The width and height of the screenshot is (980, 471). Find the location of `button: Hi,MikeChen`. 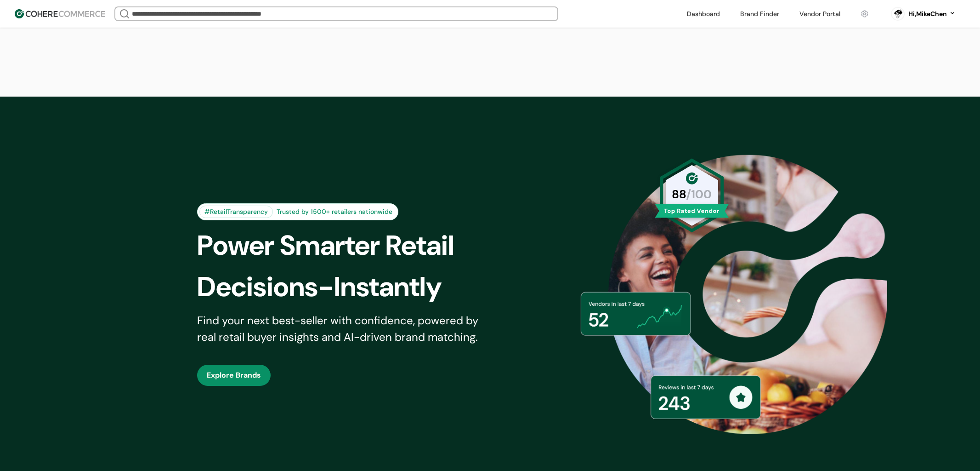

button: Hi,MikeChen is located at coordinates (932, 14).